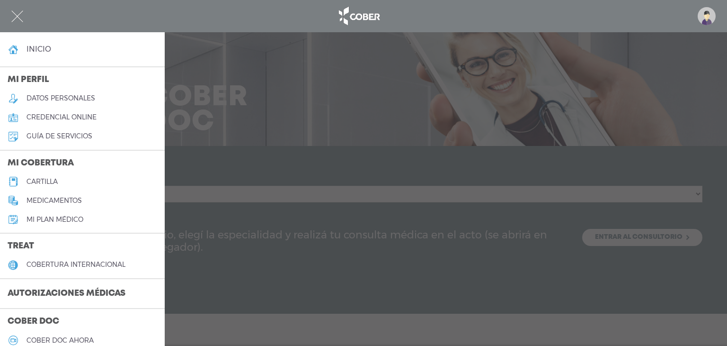 The image size is (727, 346). What do you see at coordinates (76, 264) in the screenshot?
I see `h5: cobertura internacional` at bounding box center [76, 264].